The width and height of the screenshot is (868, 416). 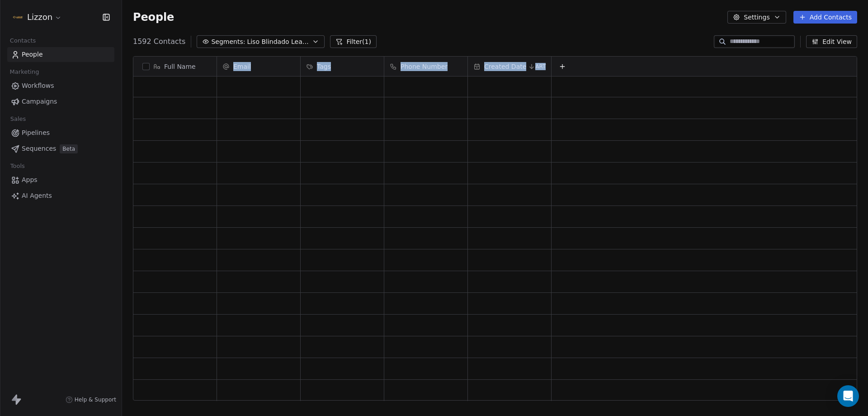 I want to click on a: Apps, so click(x=61, y=180).